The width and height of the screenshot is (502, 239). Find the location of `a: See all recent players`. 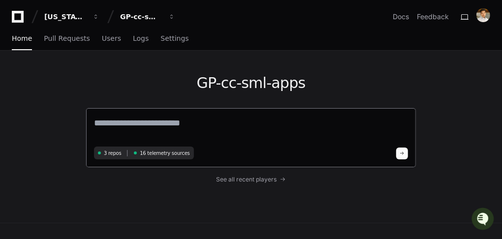

a: See all recent players is located at coordinates (251, 180).